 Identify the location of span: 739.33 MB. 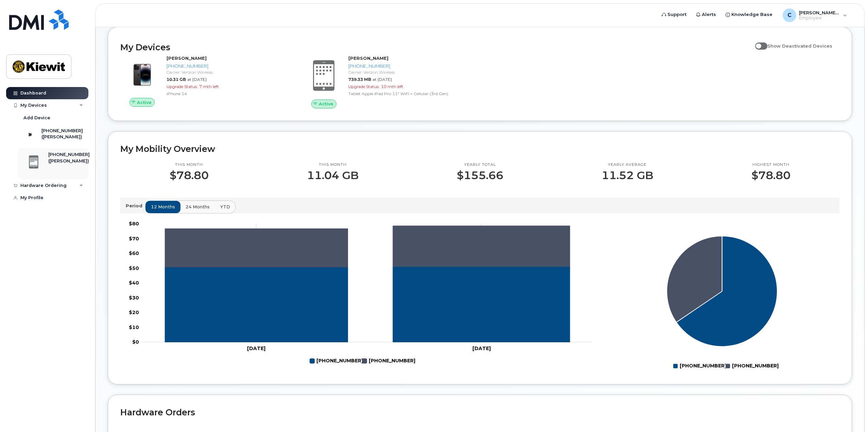
(360, 79).